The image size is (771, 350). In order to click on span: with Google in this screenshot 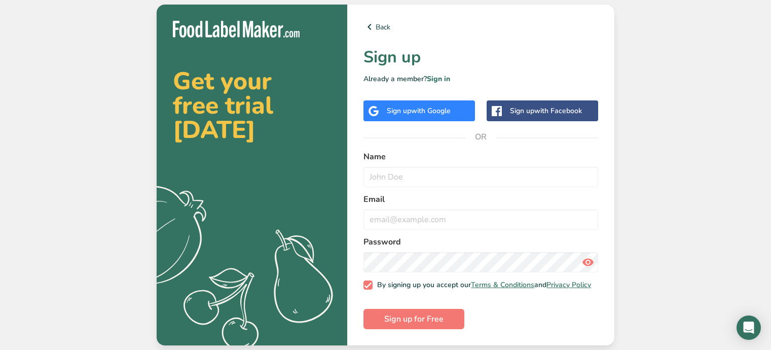, I will do `click(431, 111)`.